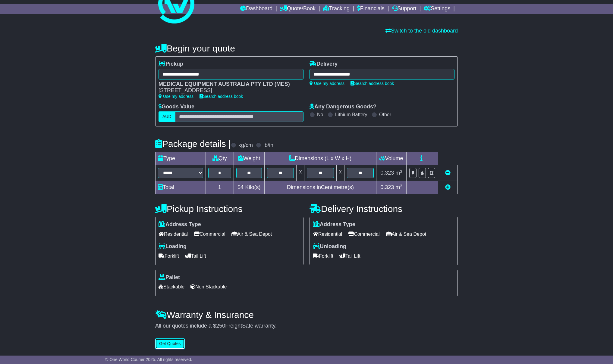  Describe the element at coordinates (249, 188) in the screenshot. I see `td: Kilo(s)` at that location.